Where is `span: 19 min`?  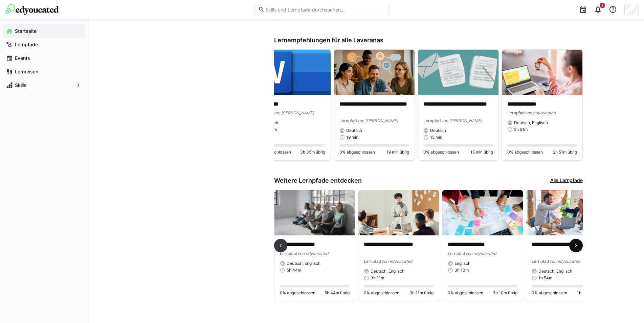
span: 19 min is located at coordinates (352, 137).